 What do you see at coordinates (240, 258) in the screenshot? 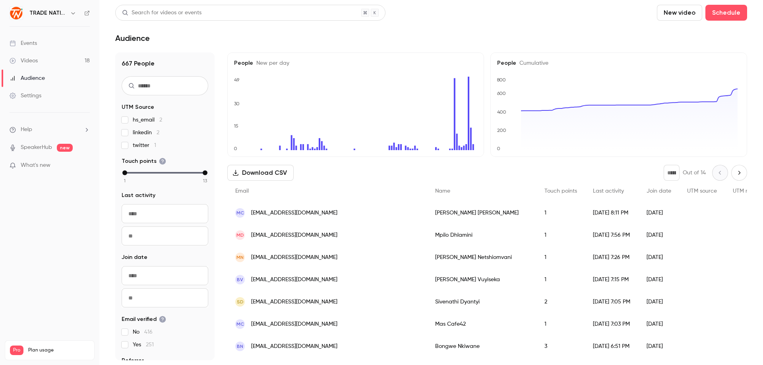
I see `span: MN` at bounding box center [240, 258].